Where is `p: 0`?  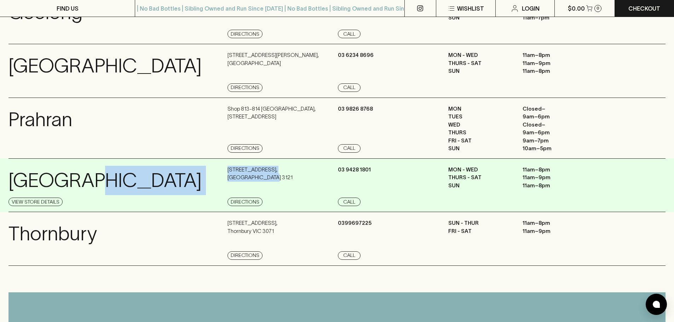
p: 0 is located at coordinates (598, 8).